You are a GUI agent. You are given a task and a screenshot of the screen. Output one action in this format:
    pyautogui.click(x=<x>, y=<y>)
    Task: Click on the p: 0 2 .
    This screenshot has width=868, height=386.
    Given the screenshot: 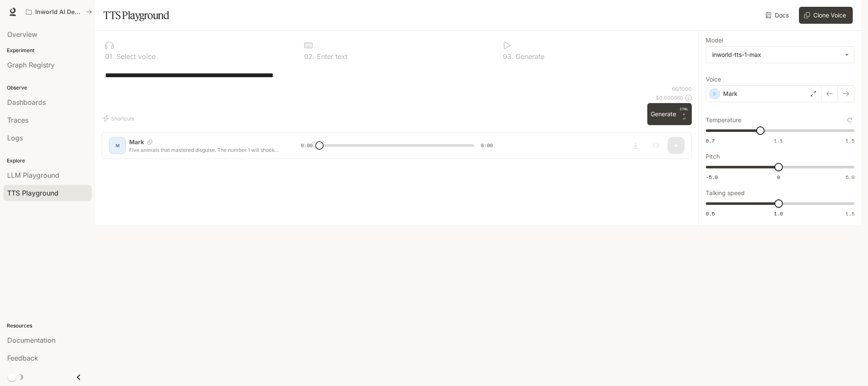 What is the action you would take?
    pyautogui.click(x=310, y=56)
    